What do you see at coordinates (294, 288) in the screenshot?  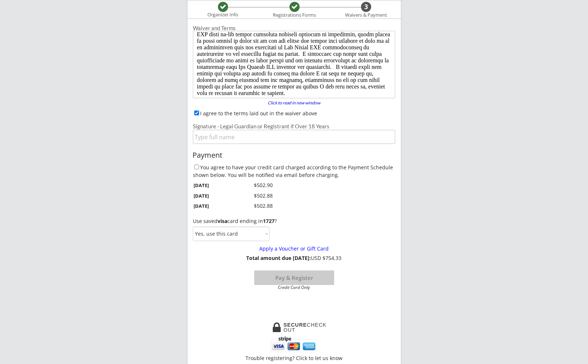 I see `div: Credit Card Only` at bounding box center [294, 288].